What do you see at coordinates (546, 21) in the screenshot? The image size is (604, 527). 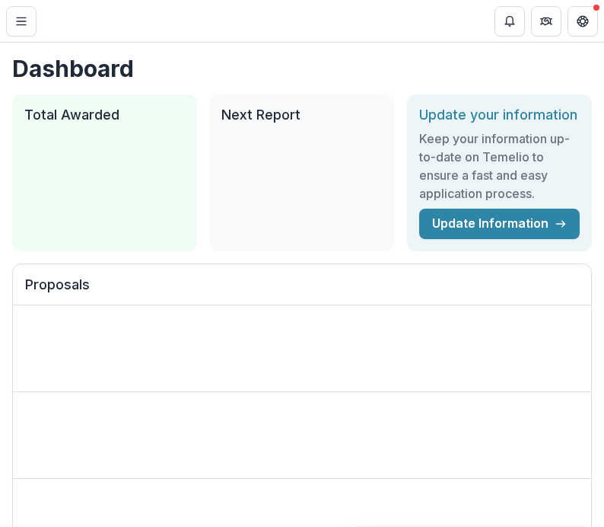 I see `button: Partners` at bounding box center [546, 21].